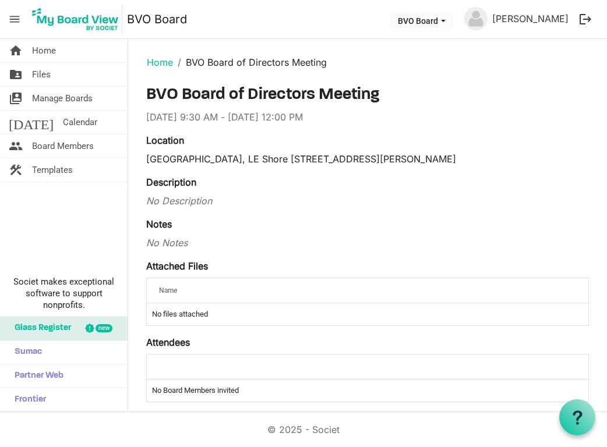 The height and width of the screenshot is (447, 607). What do you see at coordinates (36, 376) in the screenshot?
I see `span: Partner Web` at bounding box center [36, 376].